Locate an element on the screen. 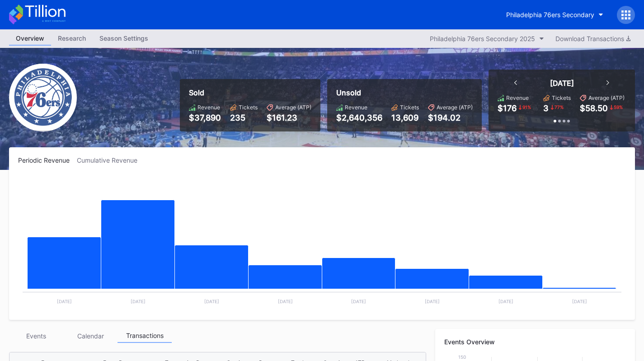 Image resolution: width=644 pixels, height=361 pixels. div: Research is located at coordinates (72, 38).